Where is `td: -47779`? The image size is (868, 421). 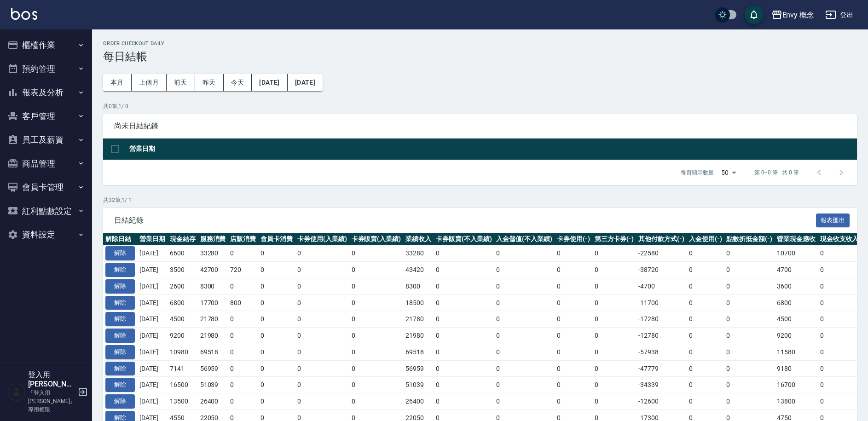
td: -47779 is located at coordinates (661, 369).